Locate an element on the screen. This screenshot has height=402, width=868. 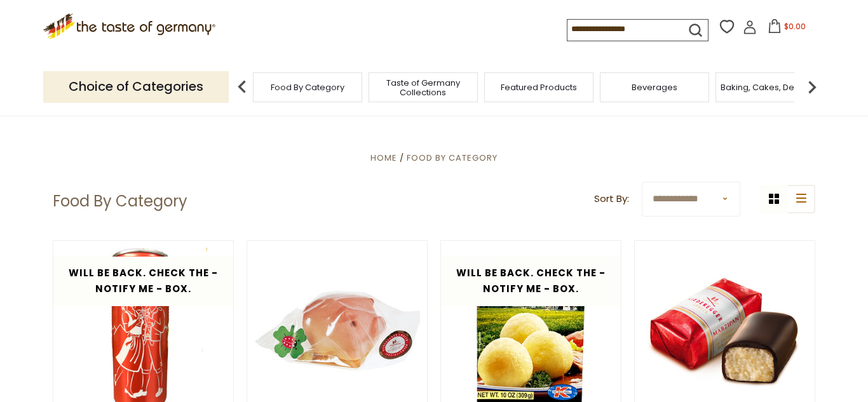
img: next arrow is located at coordinates (812, 87).